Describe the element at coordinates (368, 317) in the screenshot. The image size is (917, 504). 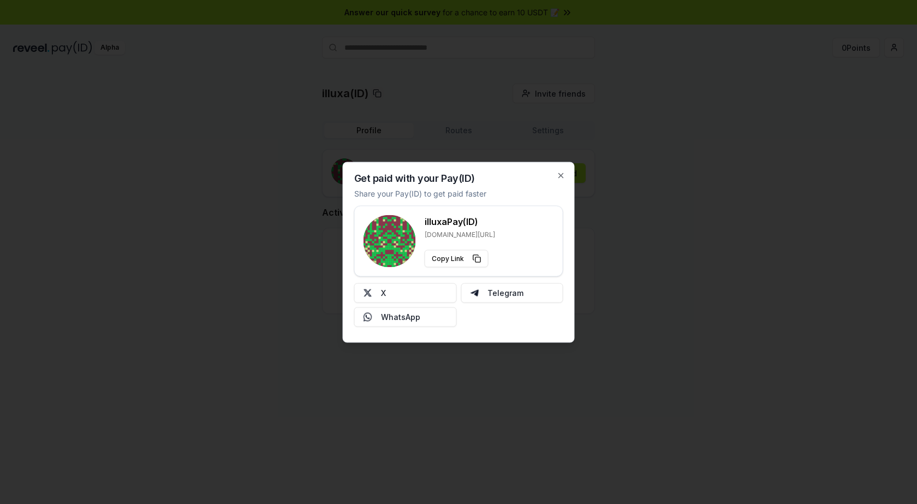
I see `img: Whatsapp` at that location.